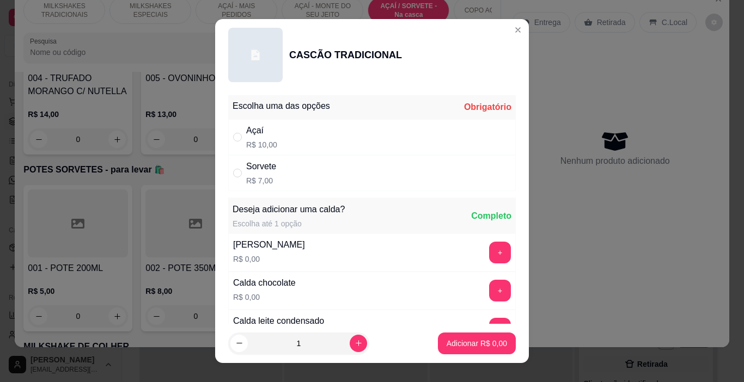  What do you see at coordinates (477, 344) in the screenshot?
I see `p: Adicionar R$ 0,00` at bounding box center [477, 344].